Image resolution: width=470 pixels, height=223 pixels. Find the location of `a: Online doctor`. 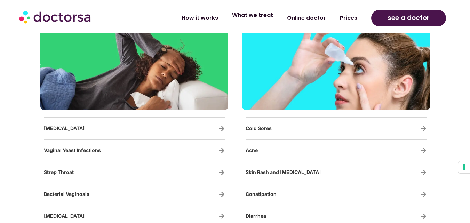

a: Online doctor is located at coordinates (306, 18).